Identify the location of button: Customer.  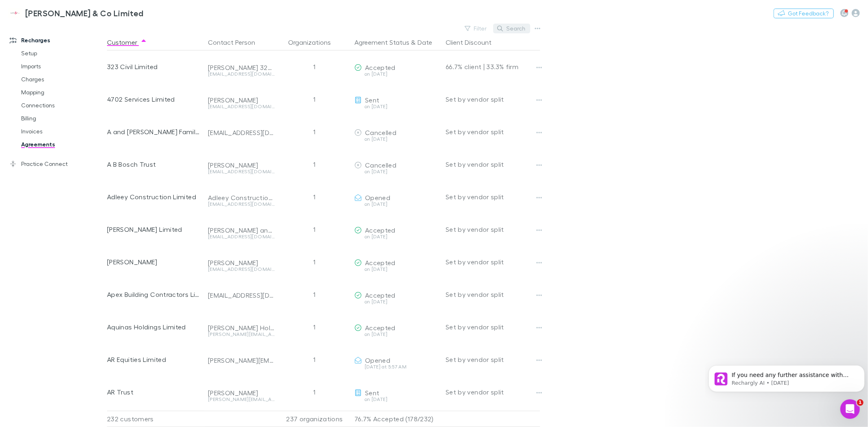
(127, 43).